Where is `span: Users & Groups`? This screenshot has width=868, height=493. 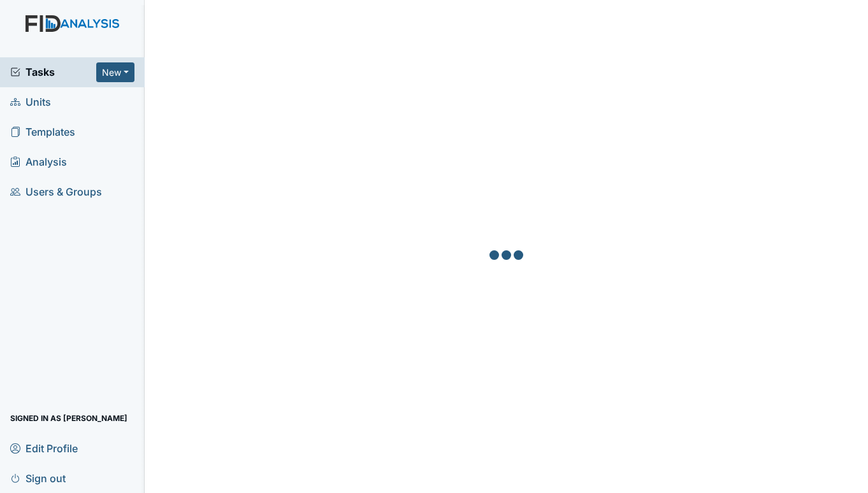
span: Users & Groups is located at coordinates (56, 191).